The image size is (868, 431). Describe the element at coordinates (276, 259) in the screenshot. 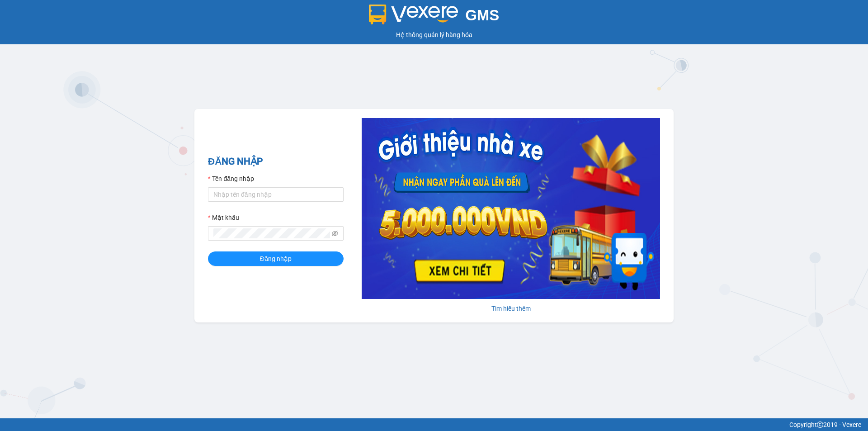

I see `span: Đăng nhập` at that location.